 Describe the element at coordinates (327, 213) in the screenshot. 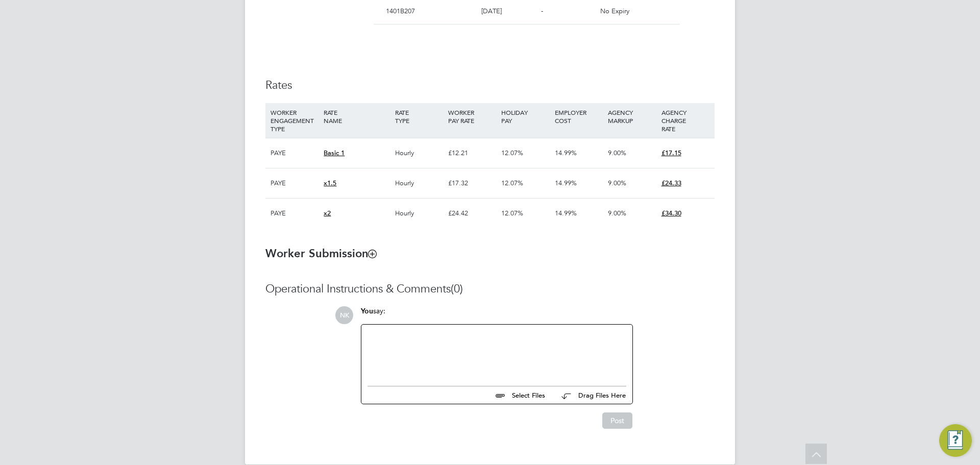

I see `span: x2` at that location.